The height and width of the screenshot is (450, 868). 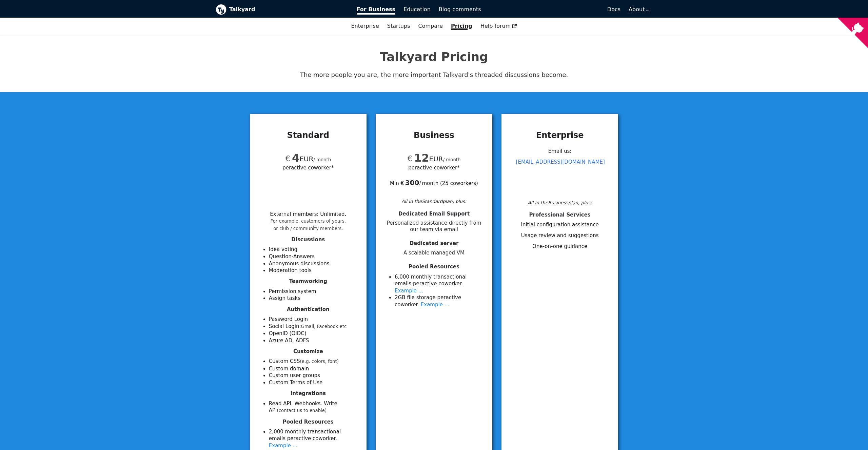 What do you see at coordinates (314, 341) in the screenshot?
I see `li: Azure AD, ADFS` at bounding box center [314, 341].